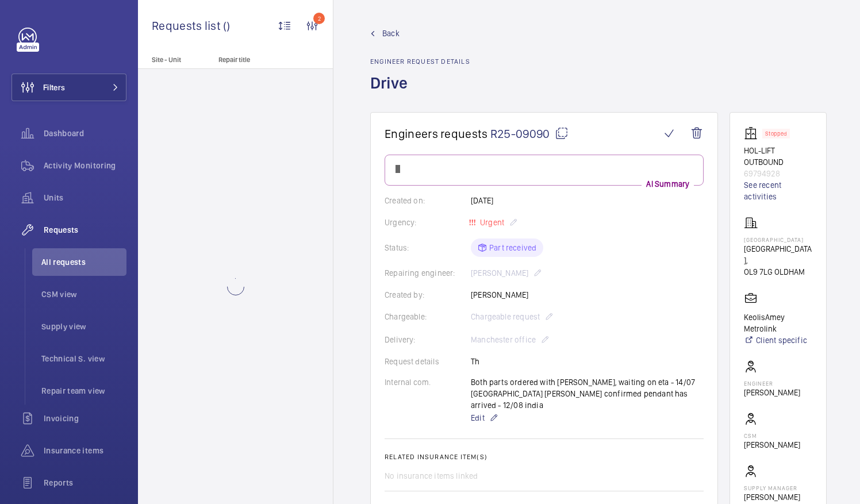 The image size is (860, 504). What do you see at coordinates (85, 418) in the screenshot?
I see `span: Invoicing` at bounding box center [85, 418].